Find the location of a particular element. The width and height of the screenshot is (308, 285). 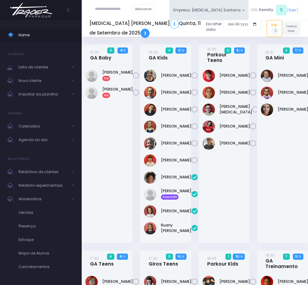

img: Giulia Coelho Mariano is located at coordinates (150, 178).